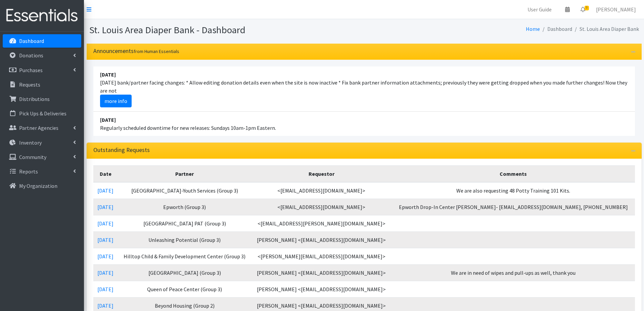  Describe the element at coordinates (42, 15) in the screenshot. I see `img: HumanEssentials` at that location.